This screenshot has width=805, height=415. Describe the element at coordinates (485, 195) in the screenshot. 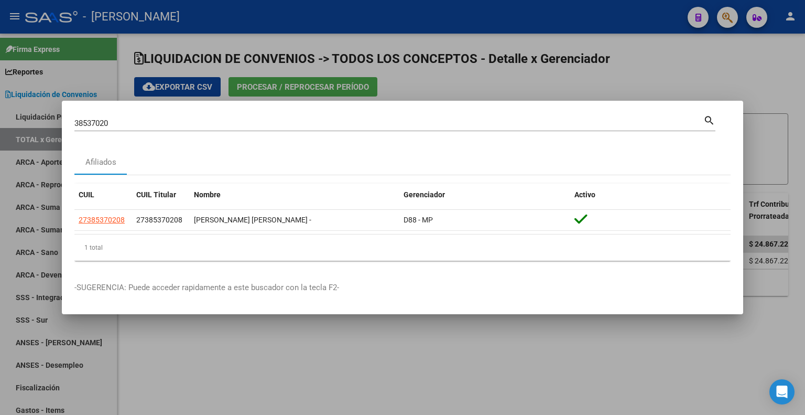

I see `datatable-header-cell: Gerenciador` at that location.